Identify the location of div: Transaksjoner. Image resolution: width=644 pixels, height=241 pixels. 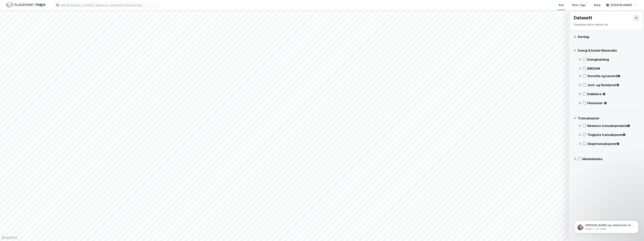
(609, 118).